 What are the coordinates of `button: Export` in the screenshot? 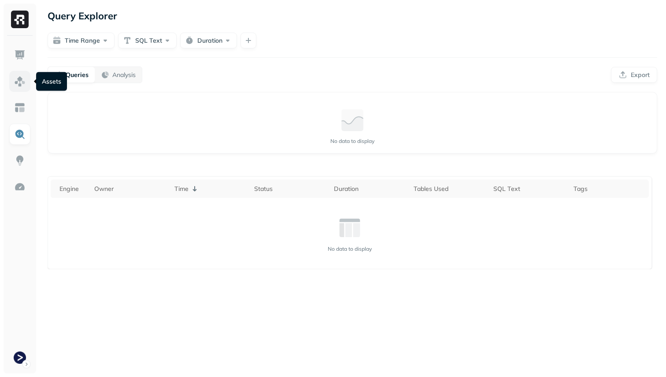 It's located at (633, 75).